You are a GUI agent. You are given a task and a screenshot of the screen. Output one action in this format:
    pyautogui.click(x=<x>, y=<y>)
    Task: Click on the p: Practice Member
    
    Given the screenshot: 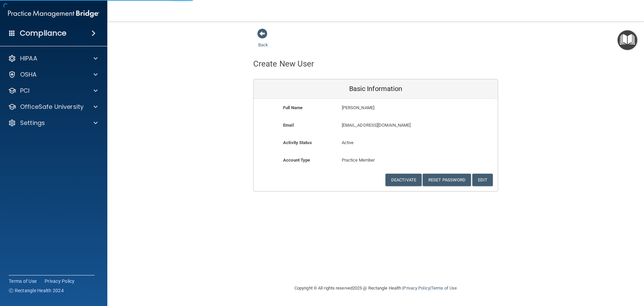 What is the action you would take?
    pyautogui.click(x=375, y=160)
    